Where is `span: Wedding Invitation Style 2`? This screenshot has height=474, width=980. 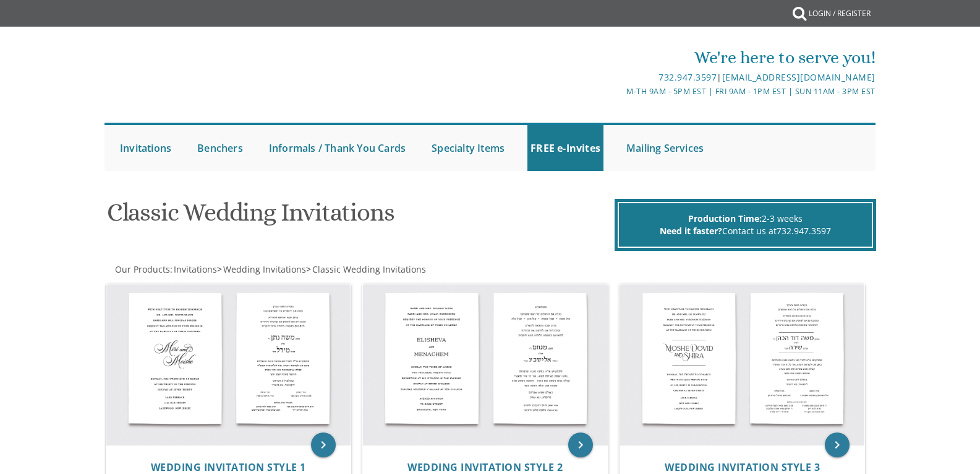
span: Wedding Invitation Style 2 is located at coordinates (485, 467).